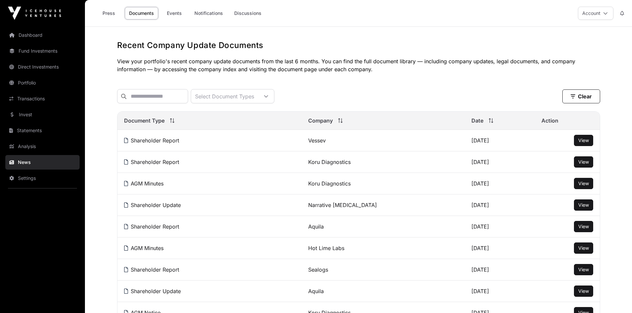 This screenshot has height=313, width=632. Describe the element at coordinates (42, 178) in the screenshot. I see `a: Settings` at that location.